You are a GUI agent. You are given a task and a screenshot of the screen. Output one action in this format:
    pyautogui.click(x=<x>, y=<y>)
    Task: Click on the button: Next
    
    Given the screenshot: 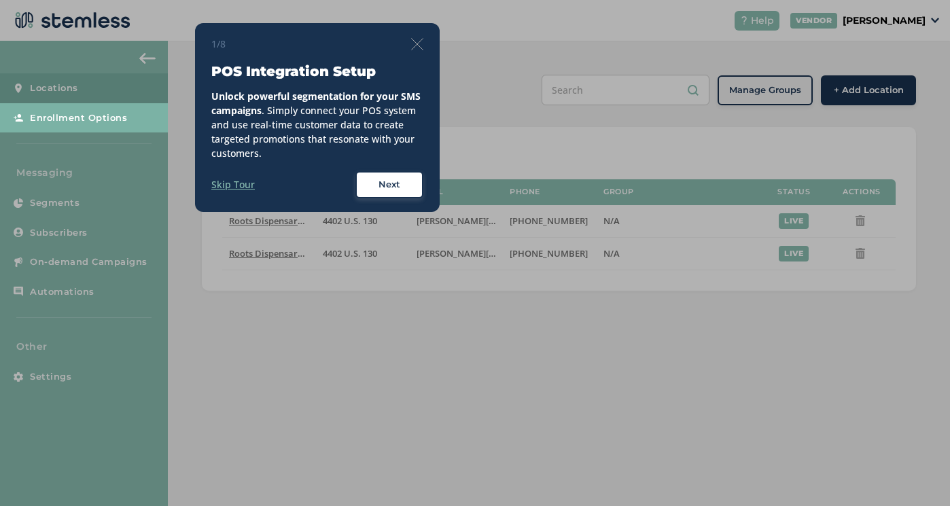 What is the action you would take?
    pyautogui.click(x=389, y=185)
    